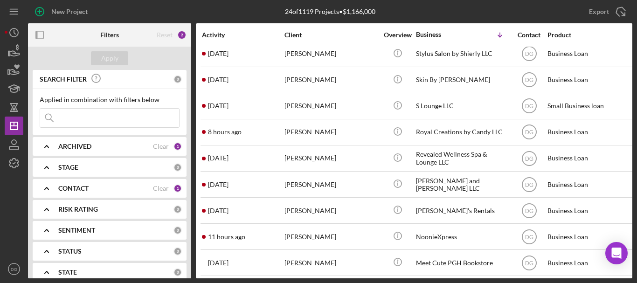 The image size is (637, 283). What do you see at coordinates (398, 35) in the screenshot?
I see `div: Overview` at bounding box center [398, 35].